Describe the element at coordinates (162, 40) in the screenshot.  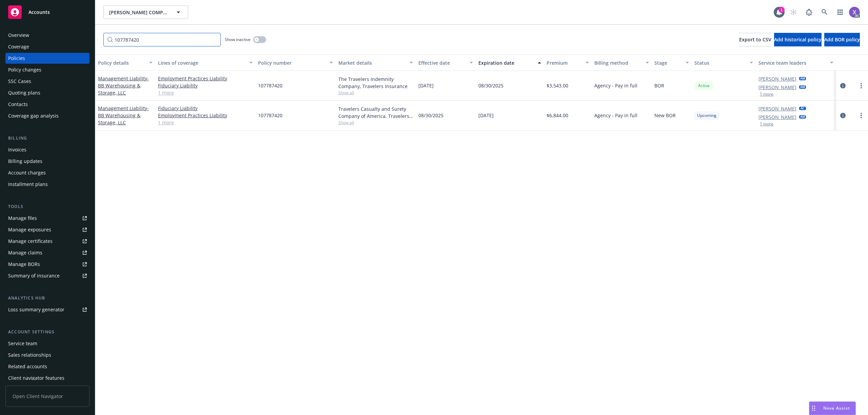
I see `input: Filter by keyword...` at that location.